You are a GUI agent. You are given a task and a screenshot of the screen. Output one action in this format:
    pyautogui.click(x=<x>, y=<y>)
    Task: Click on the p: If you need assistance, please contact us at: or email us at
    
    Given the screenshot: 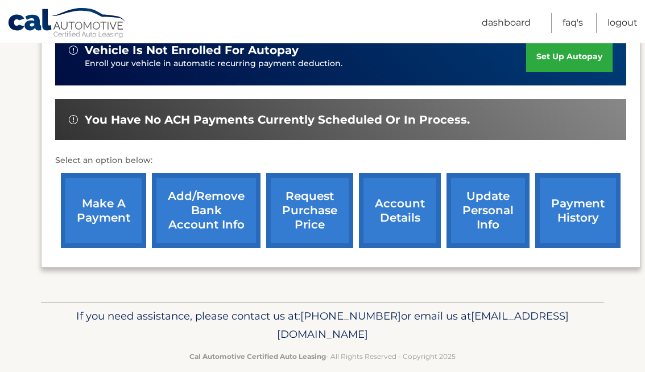 What is the action you would take?
    pyautogui.click(x=323, y=325)
    